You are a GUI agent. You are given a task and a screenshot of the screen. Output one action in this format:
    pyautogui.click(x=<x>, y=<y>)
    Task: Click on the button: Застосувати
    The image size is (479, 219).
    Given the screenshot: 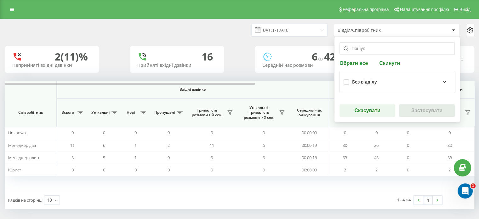 What is the action you would take?
    pyautogui.click(x=427, y=111)
    